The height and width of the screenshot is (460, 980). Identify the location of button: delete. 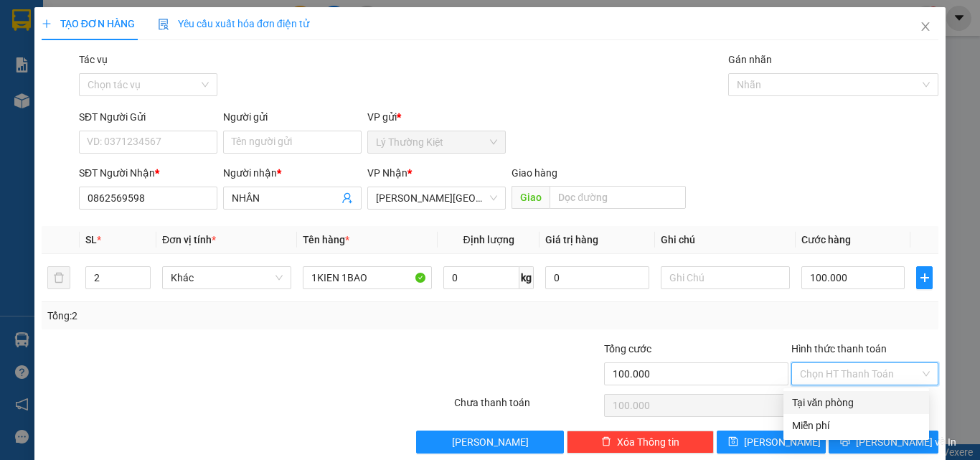
(59, 277).